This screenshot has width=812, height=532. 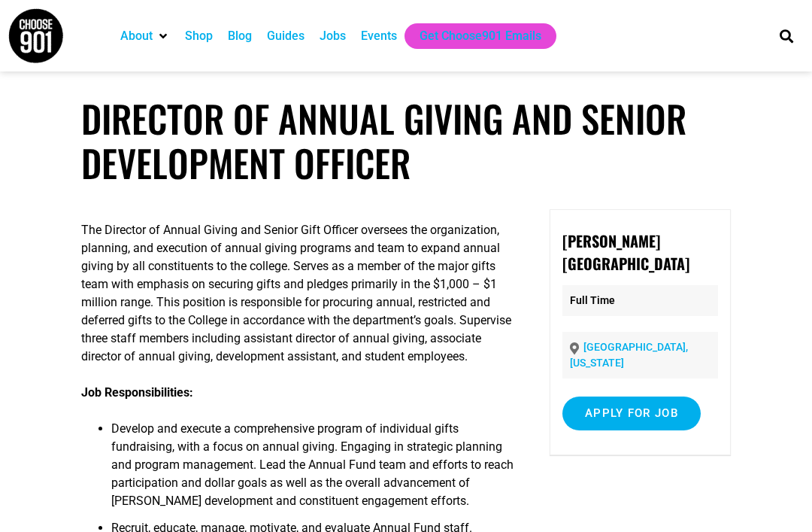 I want to click on a: Guides, so click(x=286, y=36).